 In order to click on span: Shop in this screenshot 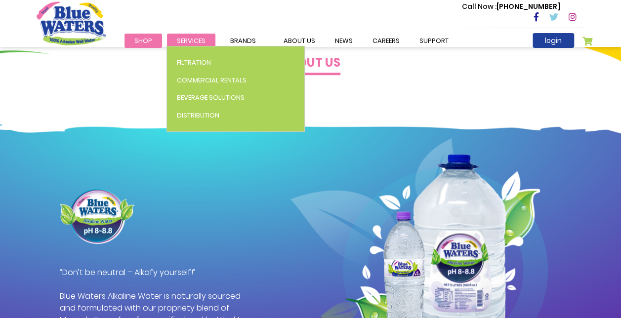, I will do `click(143, 40)`.